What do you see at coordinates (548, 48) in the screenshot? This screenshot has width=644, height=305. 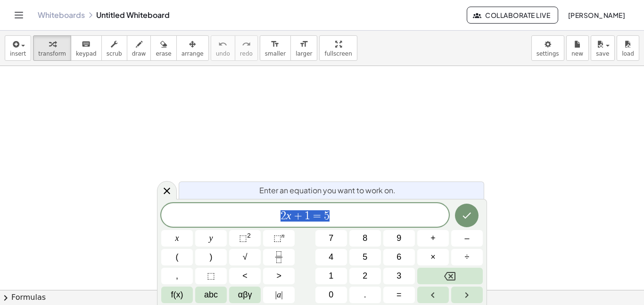 I see `button: settings` at bounding box center [548, 48].